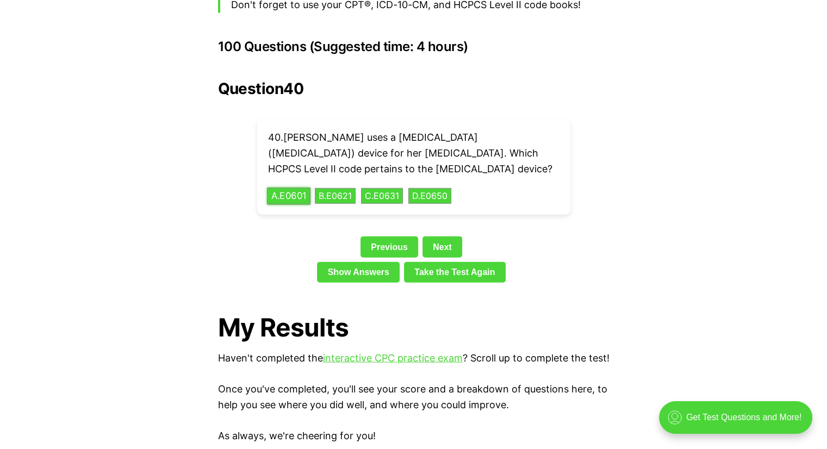 This screenshot has width=827, height=449. Describe the element at coordinates (389, 247) in the screenshot. I see `a: Previous` at that location.